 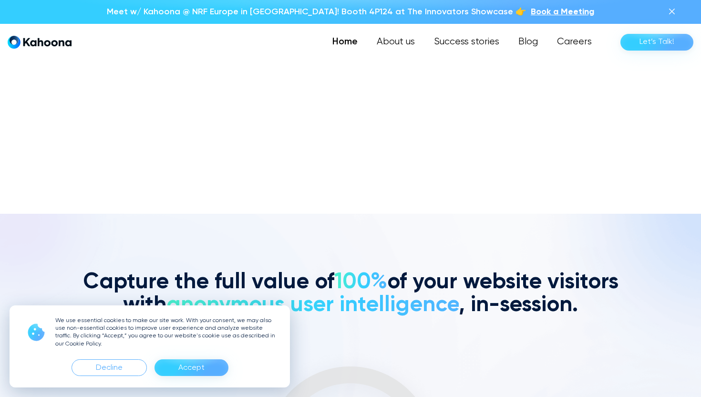 What do you see at coordinates (657, 42) in the screenshot?
I see `div: Let’s Talk!` at bounding box center [657, 42].